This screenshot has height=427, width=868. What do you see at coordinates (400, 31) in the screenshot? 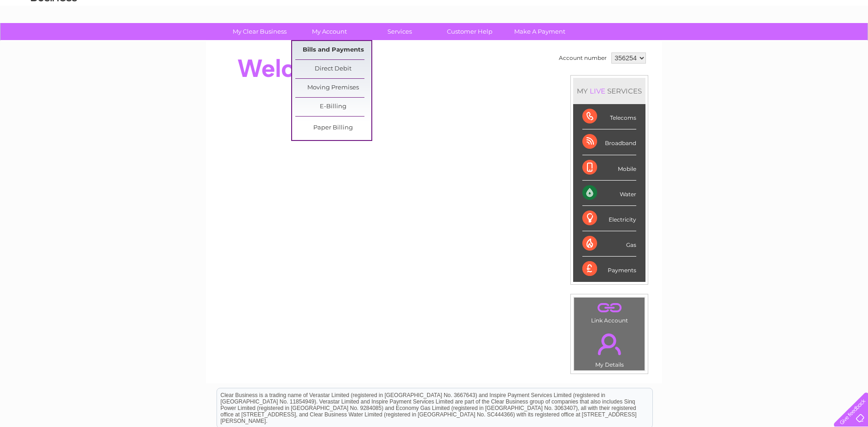
I see `a: Services` at bounding box center [400, 31].